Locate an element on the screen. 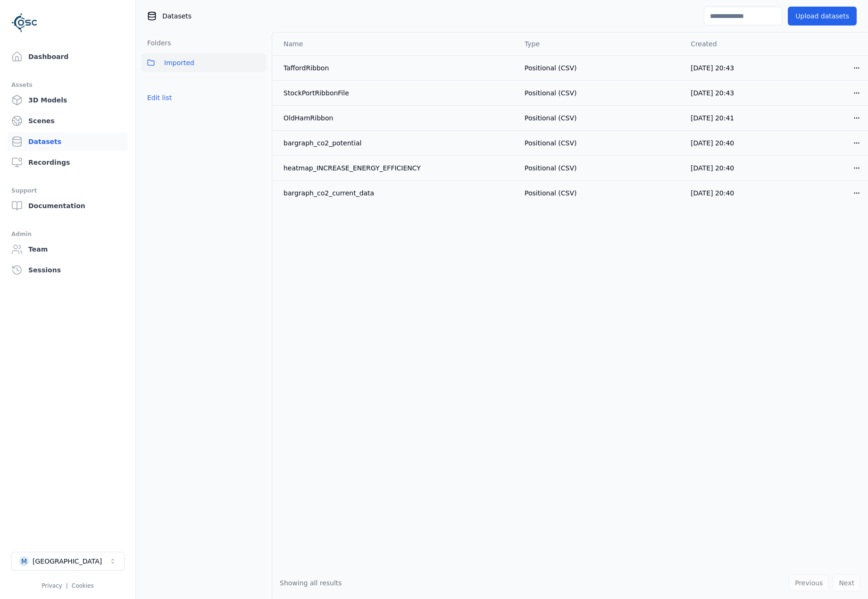 The width and height of the screenshot is (868, 599). a: Dashboard is located at coordinates (67, 56).